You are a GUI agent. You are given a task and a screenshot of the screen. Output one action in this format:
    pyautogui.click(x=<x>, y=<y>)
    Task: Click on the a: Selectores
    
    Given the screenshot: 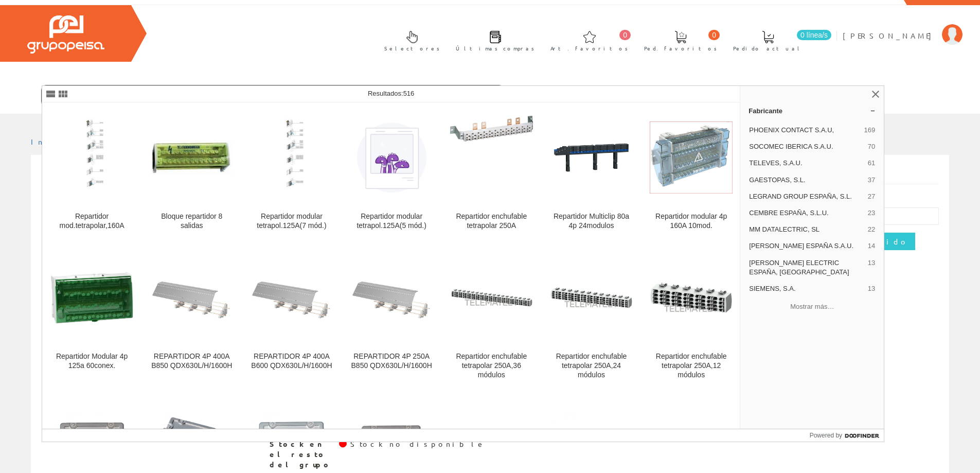 What is the action you would take?
    pyautogui.click(x=409, y=39)
    